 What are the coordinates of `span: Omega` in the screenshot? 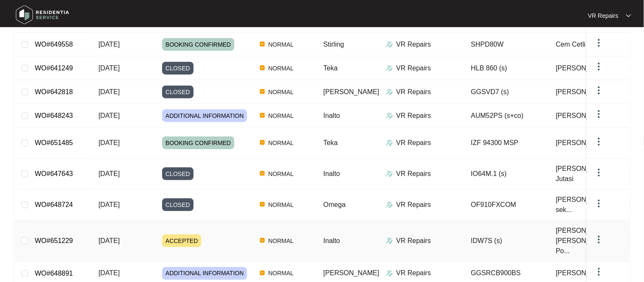 It's located at (335, 204).